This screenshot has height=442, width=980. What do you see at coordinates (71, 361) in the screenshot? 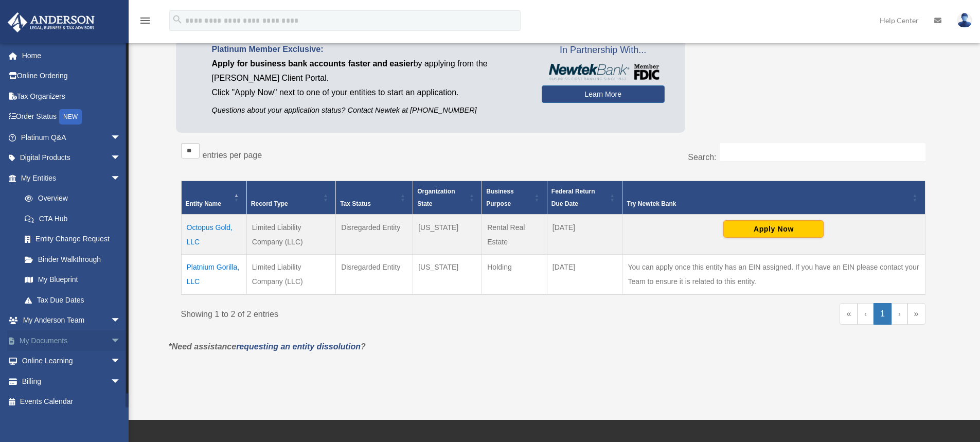
I see `a: Online Learningarrow_drop_down` at bounding box center [71, 361].